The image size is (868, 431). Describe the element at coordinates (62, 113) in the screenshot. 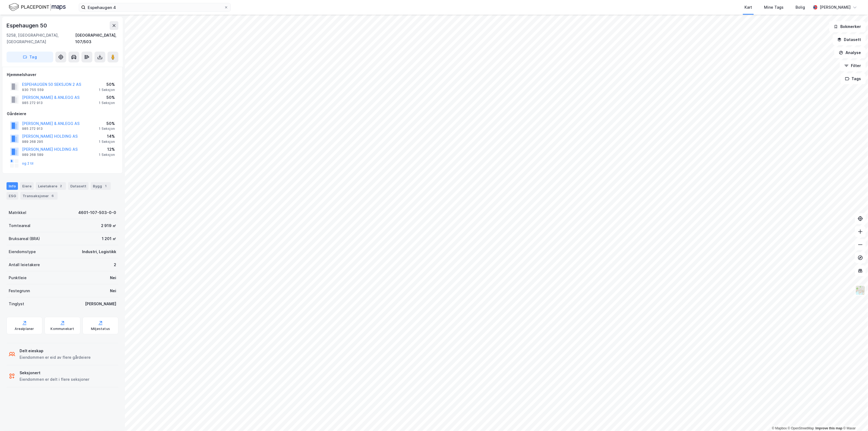

I see `div: Gårdeiere` at that location.